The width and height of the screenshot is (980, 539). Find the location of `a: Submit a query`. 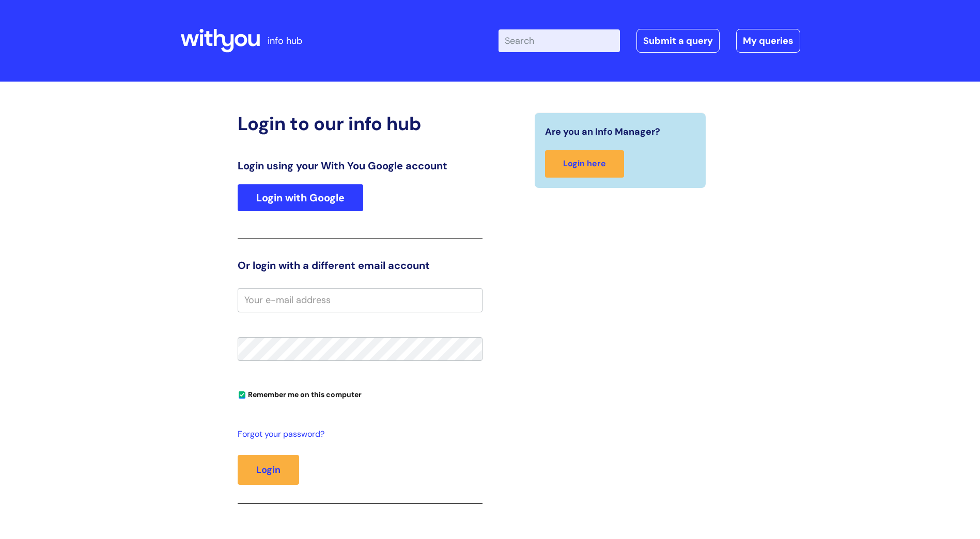

a: Submit a query is located at coordinates (678, 40).